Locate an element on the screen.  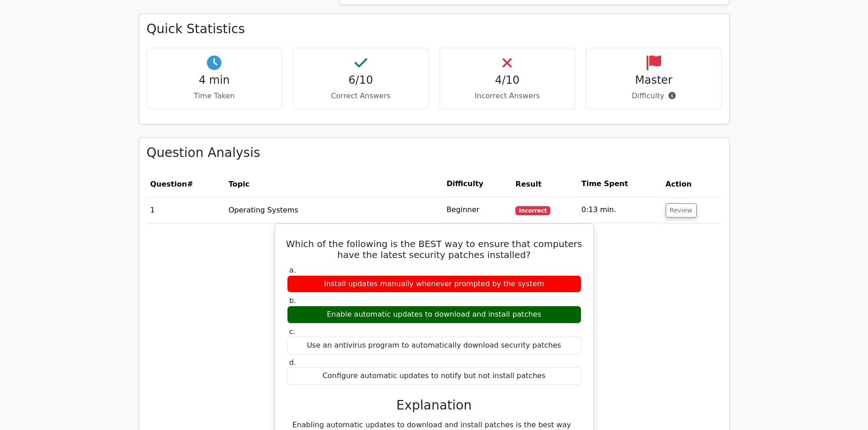
div: Install updates manually whenever prompted by the system is located at coordinates (434, 284).